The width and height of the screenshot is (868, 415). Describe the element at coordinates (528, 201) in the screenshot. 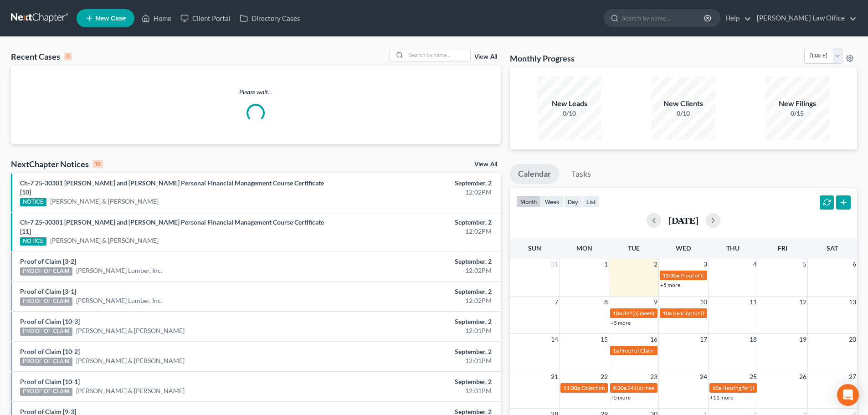

I see `button: month` at that location.